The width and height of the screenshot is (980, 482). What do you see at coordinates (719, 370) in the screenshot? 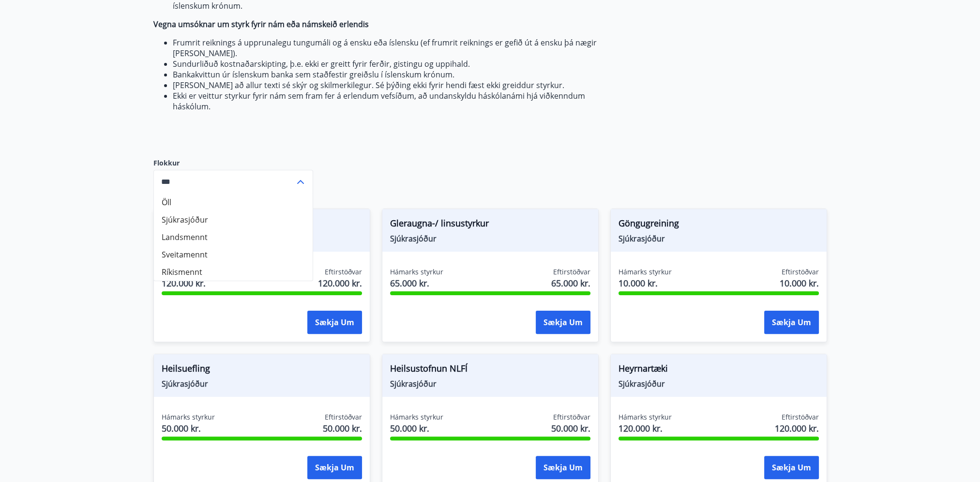
I see `span: Heyrnartæki` at bounding box center [719, 370].